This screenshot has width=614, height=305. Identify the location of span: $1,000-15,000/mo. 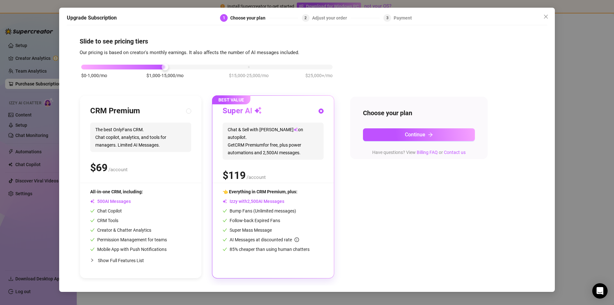
(165, 75).